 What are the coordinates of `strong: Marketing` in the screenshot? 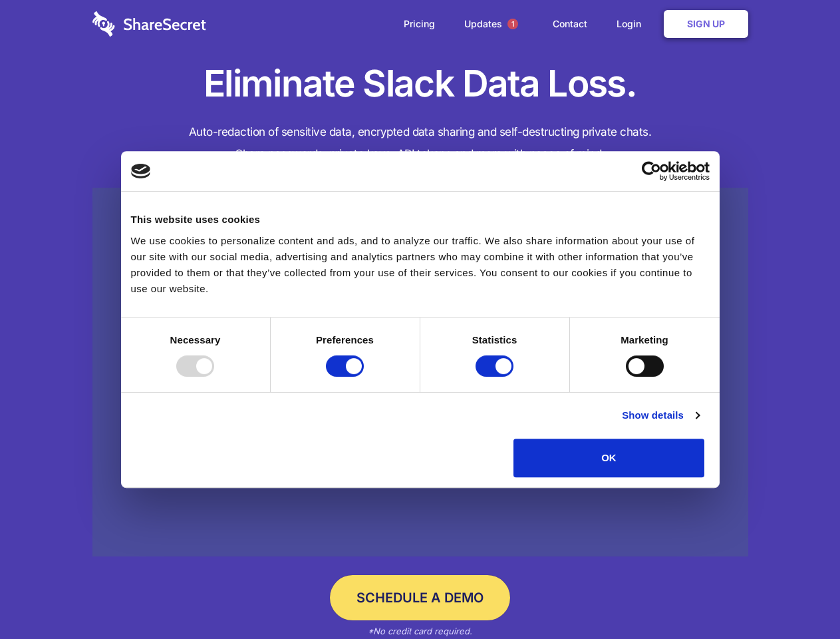 It's located at (645, 340).